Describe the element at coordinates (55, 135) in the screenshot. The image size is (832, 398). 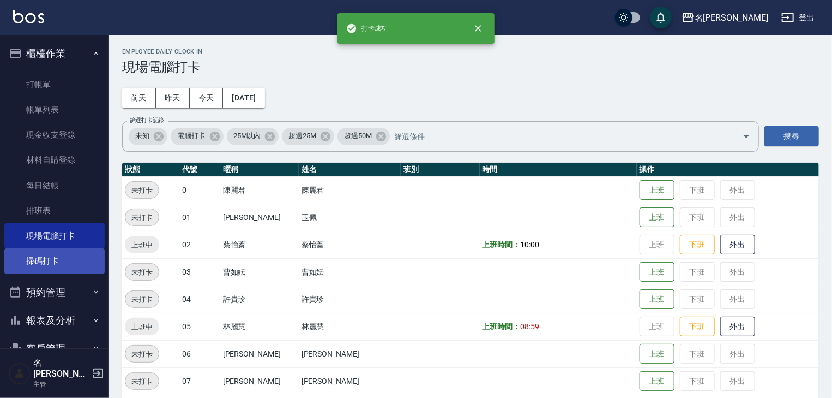
I see `a: 現金收支登錄` at that location.